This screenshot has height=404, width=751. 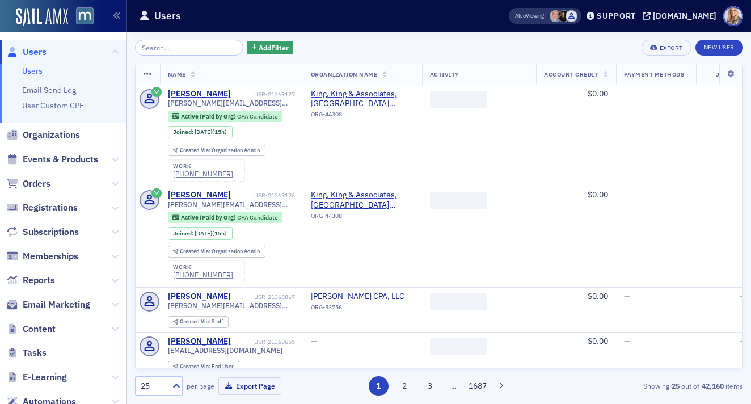 What do you see at coordinates (225, 116) in the screenshot?
I see `div: Active (Paid by Org): Active (Paid by Org): CPA Candidate` at bounding box center [225, 116].